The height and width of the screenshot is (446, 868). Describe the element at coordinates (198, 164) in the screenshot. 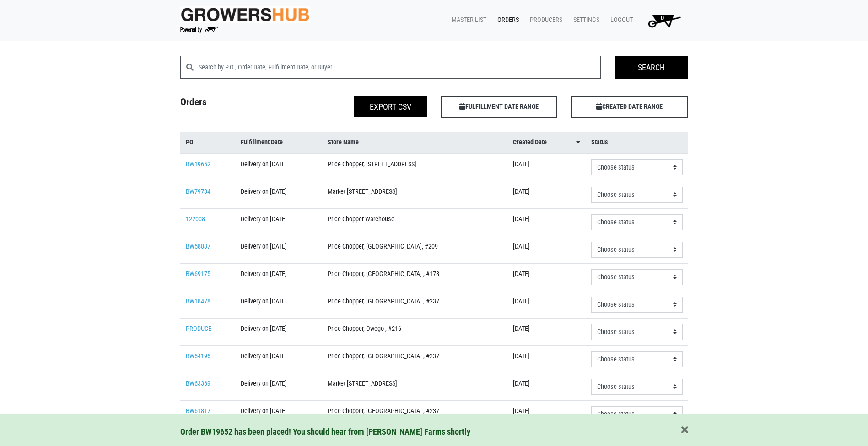

I see `a: BW19652` at that location.